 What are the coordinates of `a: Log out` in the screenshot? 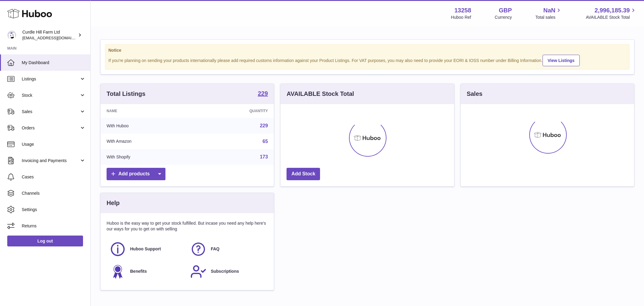 It's located at (45, 241).